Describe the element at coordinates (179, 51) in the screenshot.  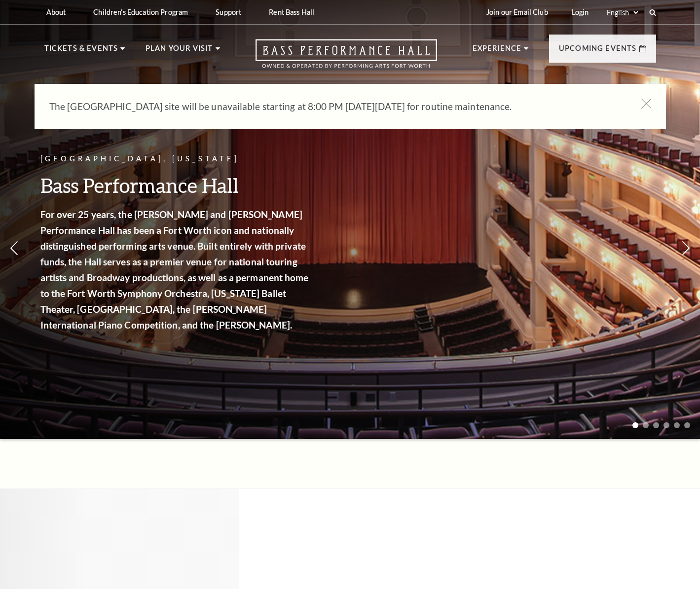
I see `p: Plan Your Visit` at that location.